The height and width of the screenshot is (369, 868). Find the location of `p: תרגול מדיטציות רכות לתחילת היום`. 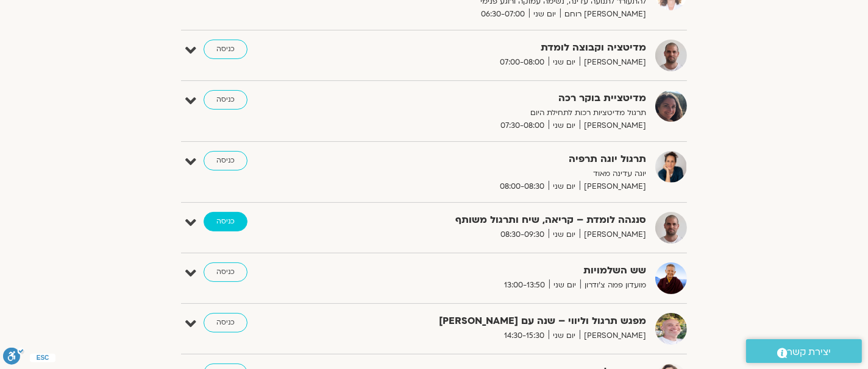

p: תרגול מדיטציות רכות לתחילת היום is located at coordinates (497, 113).